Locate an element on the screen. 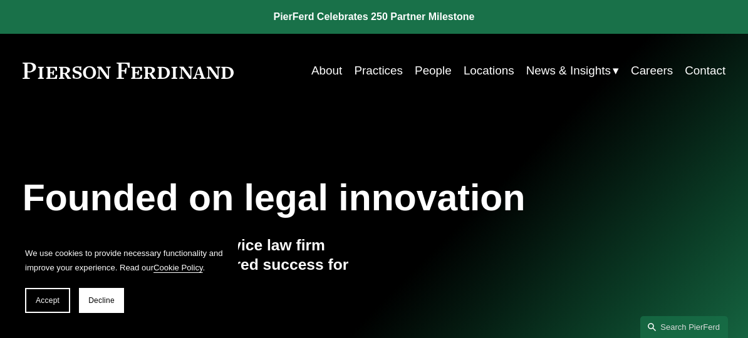  a: folder dropdown is located at coordinates (573, 71).